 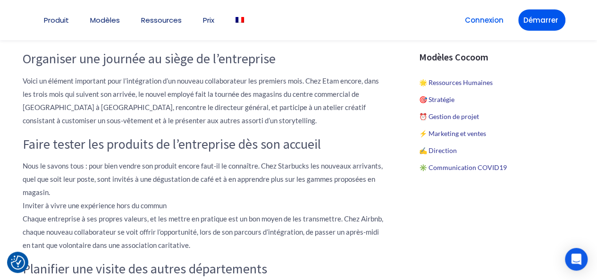 I want to click on a: ⏰ Gestion de projet, so click(x=449, y=116).